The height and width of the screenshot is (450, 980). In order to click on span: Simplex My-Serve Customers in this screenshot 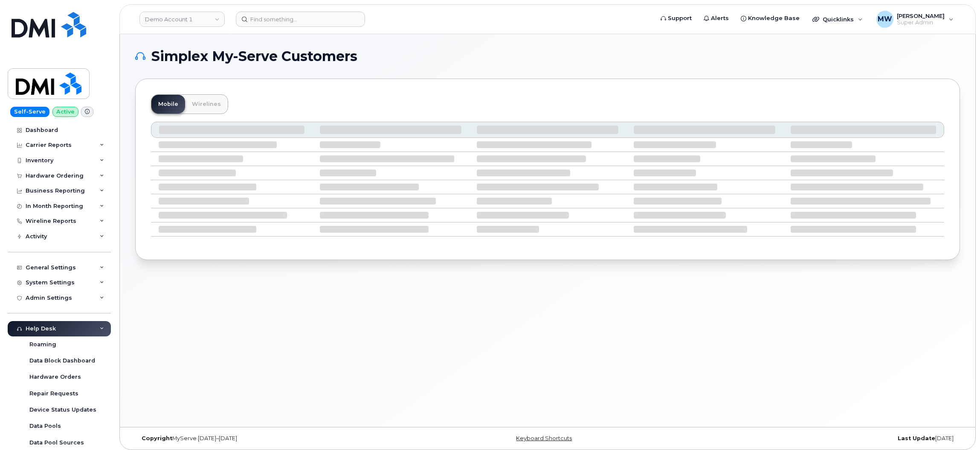, I will do `click(254, 56)`.